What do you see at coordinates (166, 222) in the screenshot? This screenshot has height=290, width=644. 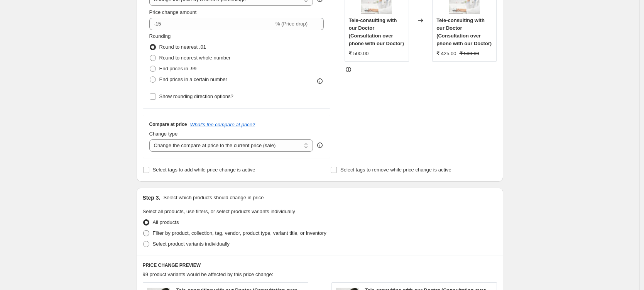 I see `span: All products` at bounding box center [166, 222].